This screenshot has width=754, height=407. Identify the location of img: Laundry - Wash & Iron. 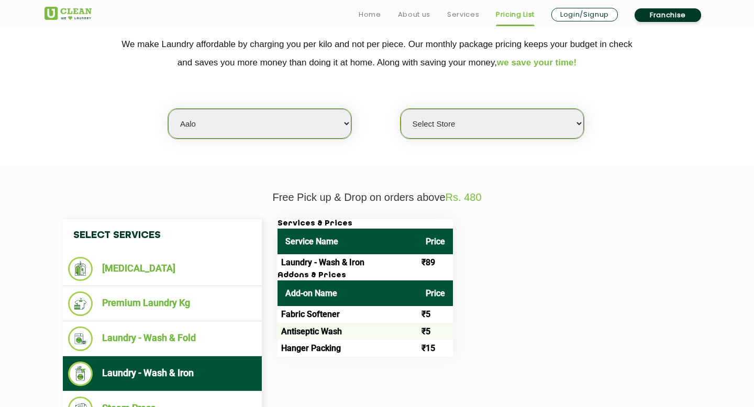
(80, 374).